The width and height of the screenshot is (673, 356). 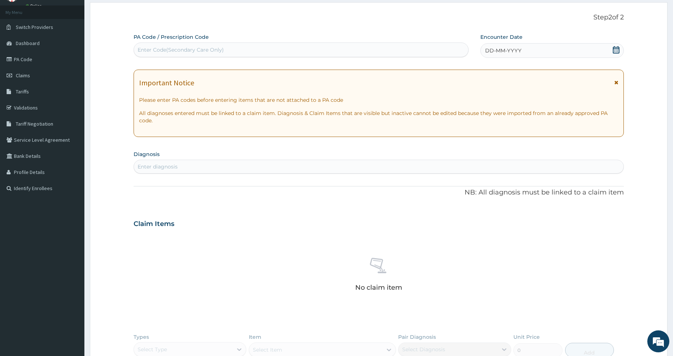 I want to click on p: No claim item, so click(x=378, y=288).